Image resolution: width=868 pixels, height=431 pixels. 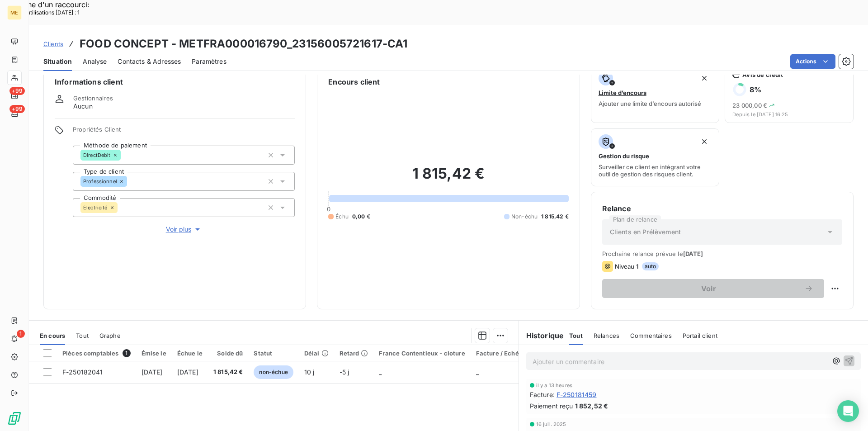 I want to click on span: Échu, so click(x=342, y=217).